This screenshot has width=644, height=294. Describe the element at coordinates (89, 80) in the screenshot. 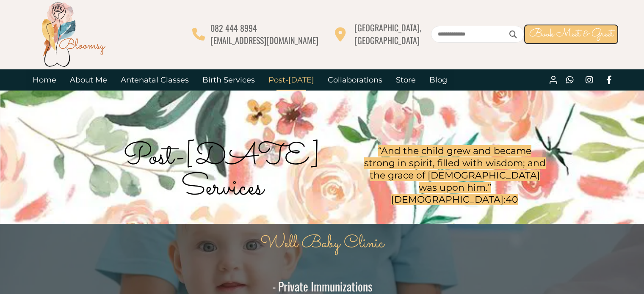

I see `a: About Me` at that location.